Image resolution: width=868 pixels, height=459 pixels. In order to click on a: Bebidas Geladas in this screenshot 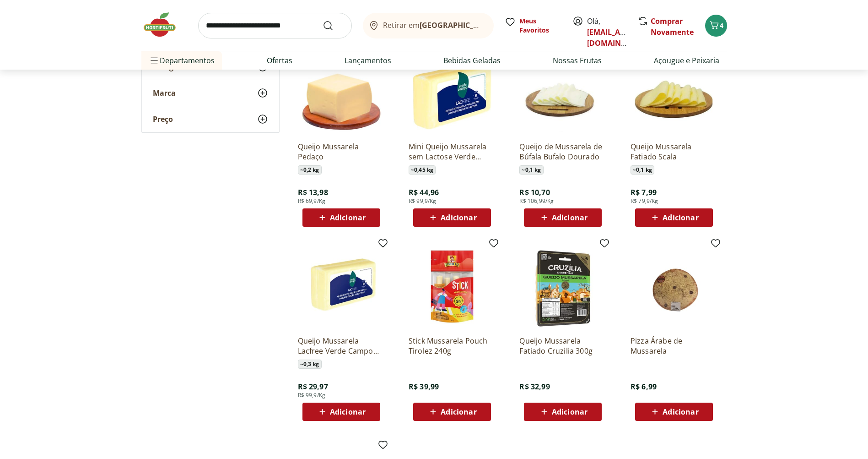, I will do `click(471, 60)`.